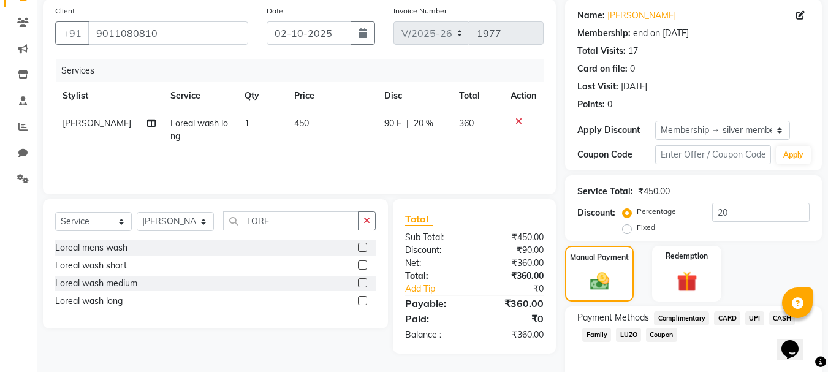 The width and height of the screenshot is (828, 372). I want to click on span: 1, so click(247, 123).